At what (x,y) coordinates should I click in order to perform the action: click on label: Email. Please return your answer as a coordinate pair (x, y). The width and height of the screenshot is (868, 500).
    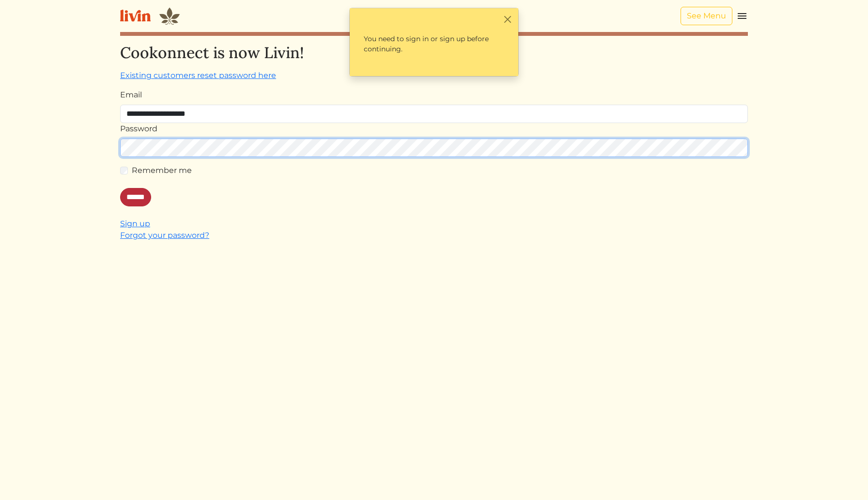
    Looking at the image, I should click on (131, 95).